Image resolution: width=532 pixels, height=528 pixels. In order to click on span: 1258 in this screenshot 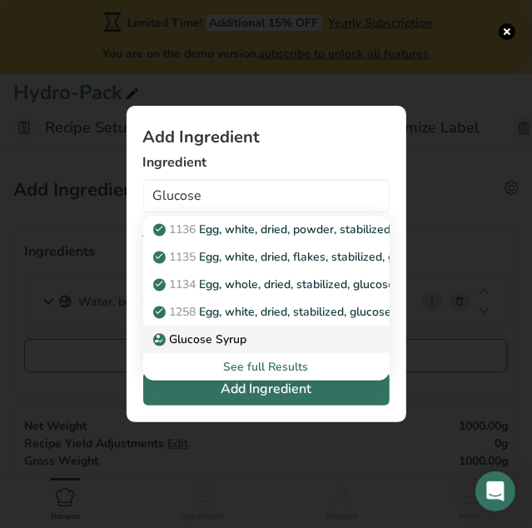, I will do `click(183, 312)`.